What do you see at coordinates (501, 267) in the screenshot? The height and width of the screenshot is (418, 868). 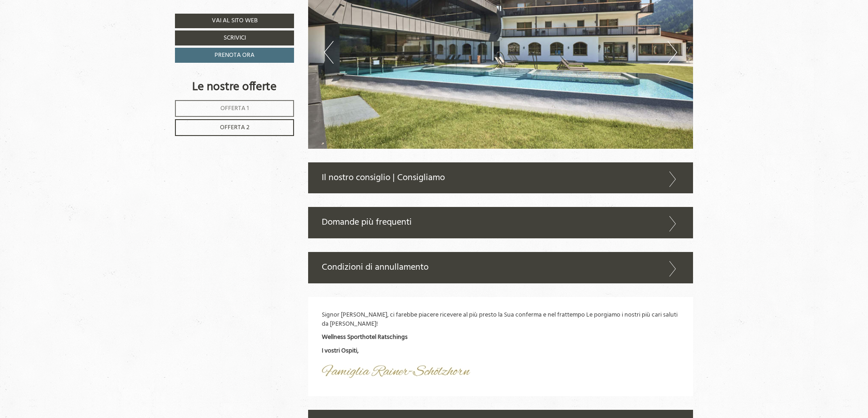 I see `div: Condizioni di annullamento` at bounding box center [501, 267].